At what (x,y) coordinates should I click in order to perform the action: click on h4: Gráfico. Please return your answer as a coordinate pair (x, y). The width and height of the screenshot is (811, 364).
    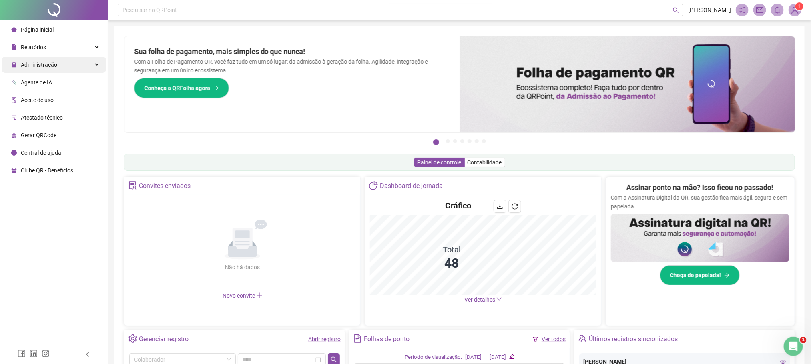
    Looking at the image, I should click on (458, 206).